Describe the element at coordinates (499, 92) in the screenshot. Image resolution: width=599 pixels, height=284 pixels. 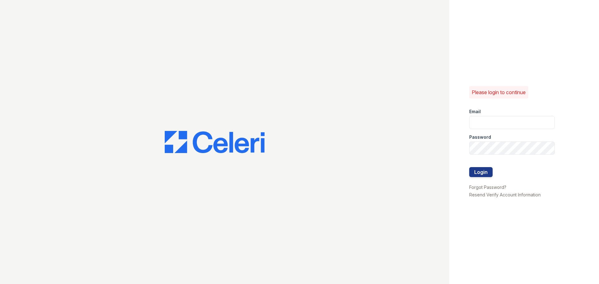
I see `p: Please login to continue` at that location.